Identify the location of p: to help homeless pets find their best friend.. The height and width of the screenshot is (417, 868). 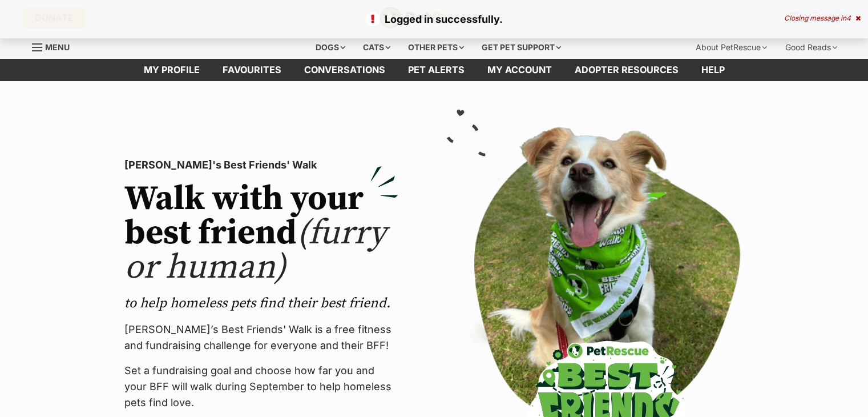
(261, 303).